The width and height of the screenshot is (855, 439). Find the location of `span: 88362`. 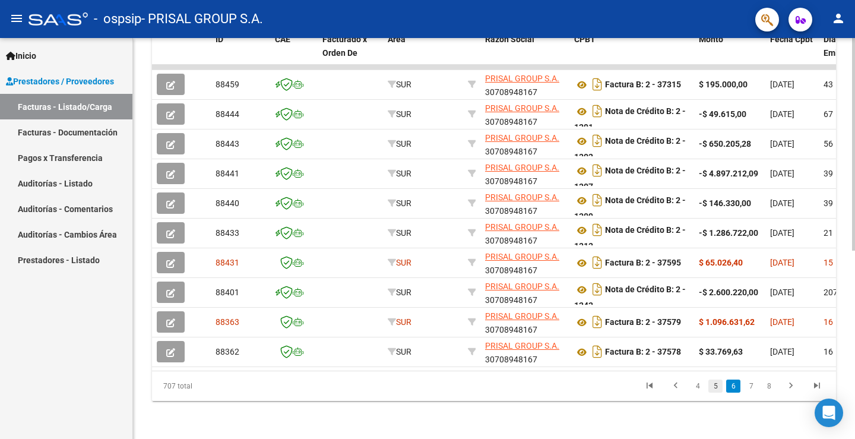

span: 88362 is located at coordinates (227, 352).